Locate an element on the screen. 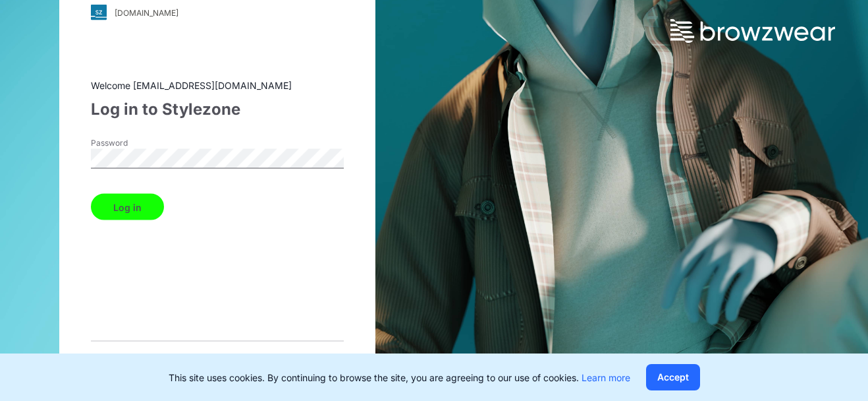 This screenshot has width=868, height=401. div: Log in to Stylezone is located at coordinates (217, 110).